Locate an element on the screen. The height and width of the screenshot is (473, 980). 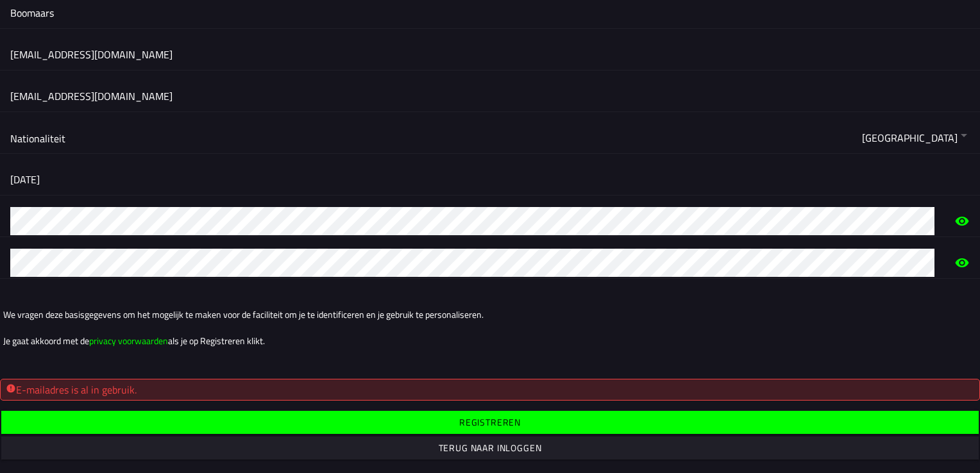
ion-button: Terug naar inloggen is located at coordinates (490, 448).